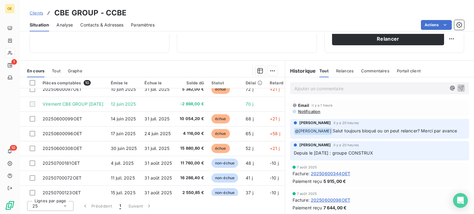  Describe the element at coordinates (335, 208) in the screenshot. I see `span: 7 644,00 €` at that location.